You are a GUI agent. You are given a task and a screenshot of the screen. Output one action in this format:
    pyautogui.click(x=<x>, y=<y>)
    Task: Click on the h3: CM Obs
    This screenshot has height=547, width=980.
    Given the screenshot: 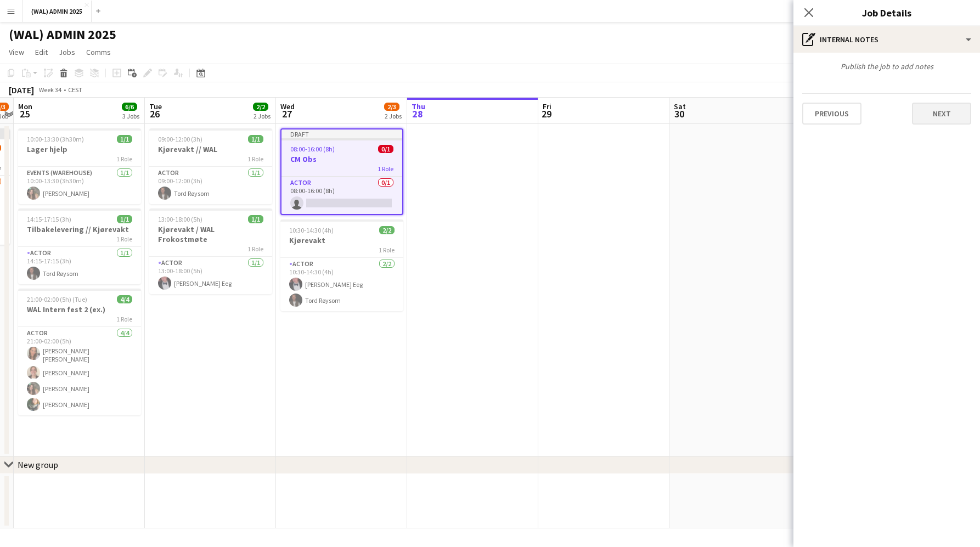 What is the action you would take?
    pyautogui.click(x=342, y=159)
    